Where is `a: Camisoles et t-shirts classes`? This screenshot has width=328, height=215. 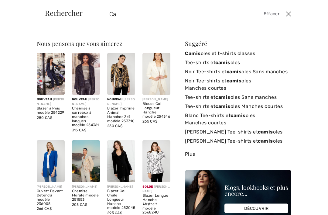
a: Camisoles et t-shirts classes is located at coordinates (238, 53).